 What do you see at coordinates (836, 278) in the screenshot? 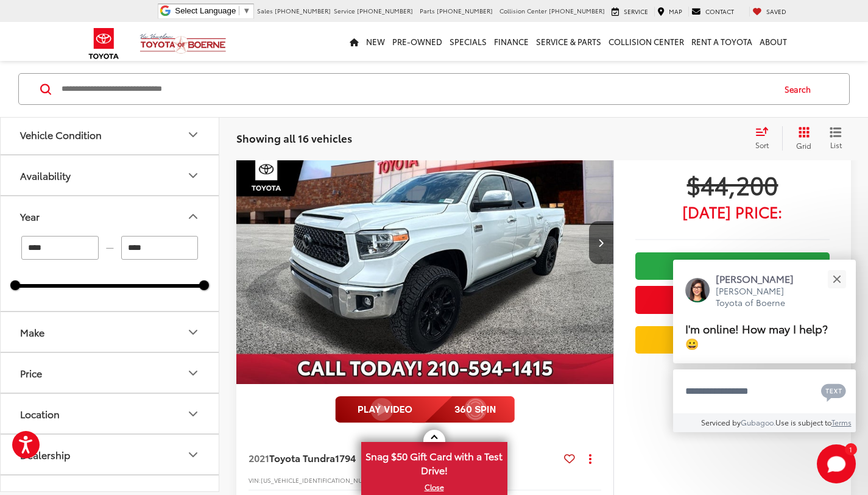
I see `button: Close` at bounding box center [836, 278].